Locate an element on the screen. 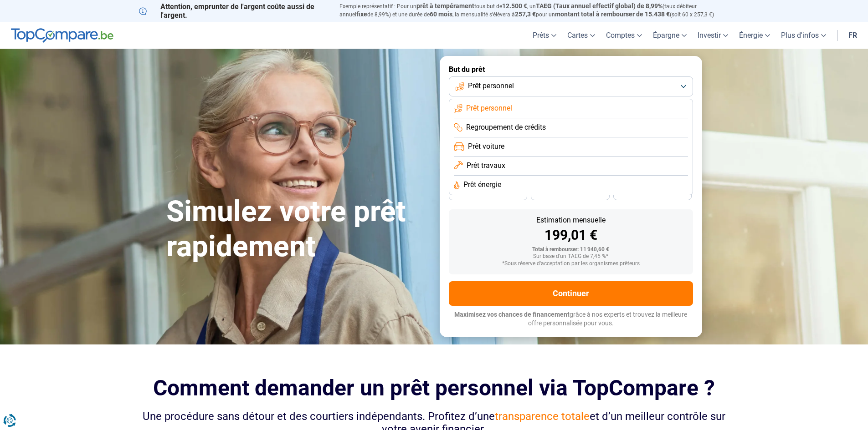 This screenshot has height=430, width=868. div: 199,01 € is located at coordinates (570, 236).